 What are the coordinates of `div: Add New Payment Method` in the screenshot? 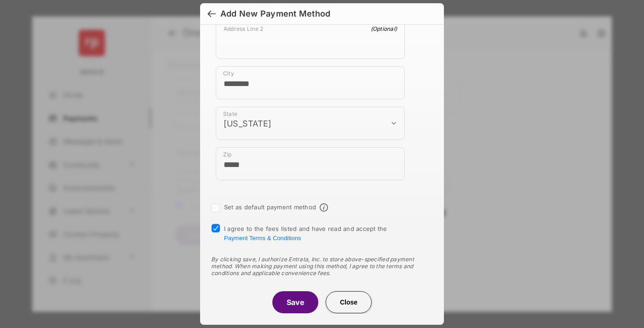 It's located at (275, 14).